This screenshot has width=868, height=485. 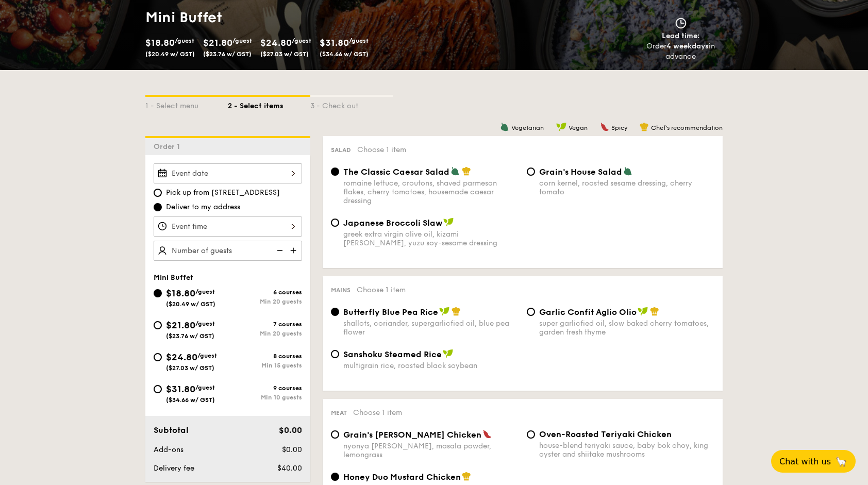 What do you see at coordinates (186, 104) in the screenshot?
I see `div: 1 - Select menu` at bounding box center [186, 104].